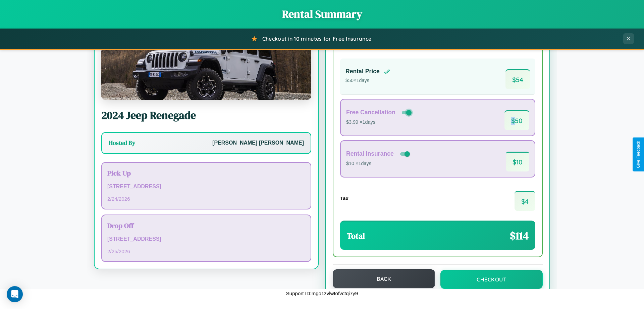 This screenshot has height=309, width=644. Describe the element at coordinates (206, 199) in the screenshot. I see `p: 2 / 24 / 2026` at that location.